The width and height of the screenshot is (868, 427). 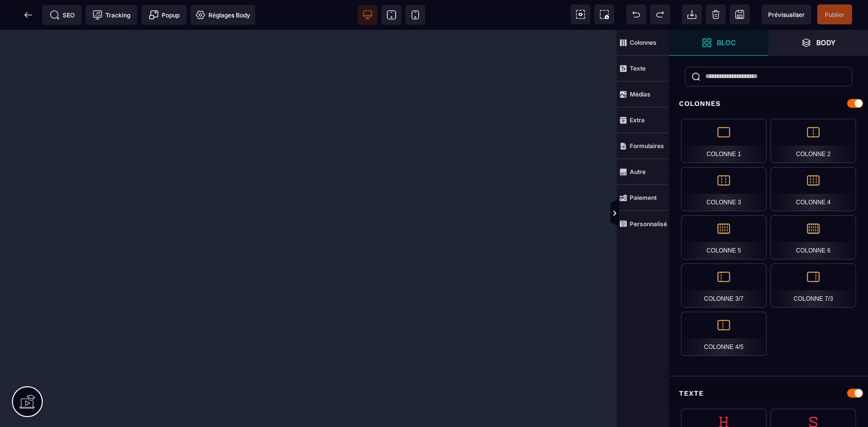 I want to click on strong: Personnalisé, so click(x=649, y=224).